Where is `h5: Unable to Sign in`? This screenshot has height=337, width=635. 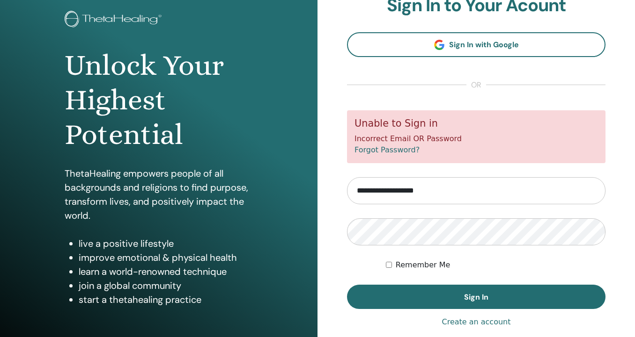
h5: Unable to Sign in is located at coordinates (476, 124).